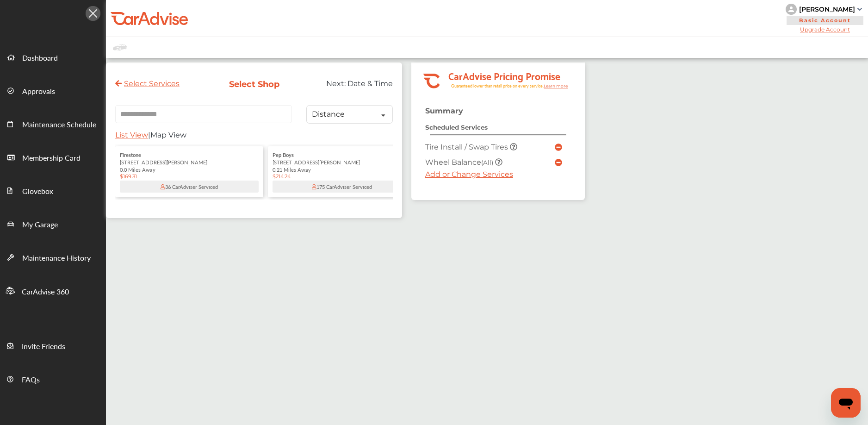 The image size is (868, 425). I want to click on img: Icon.5fd9dcc7.svg, so click(93, 14).